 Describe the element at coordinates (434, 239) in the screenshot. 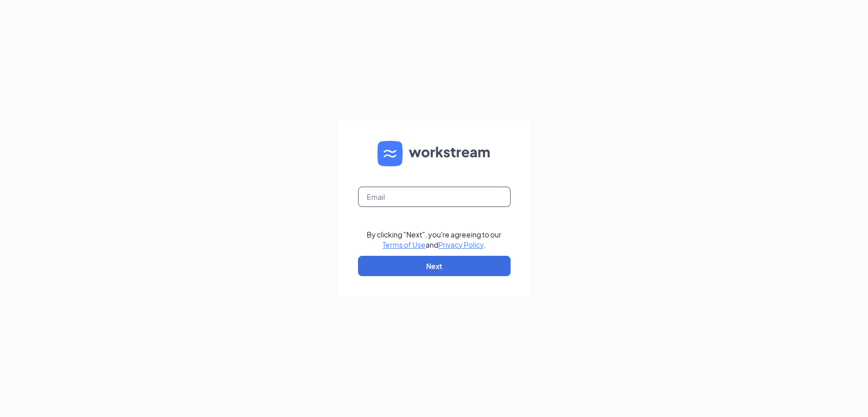

I see `div: By clicking "Next", you're agreeing to our and .` at that location.